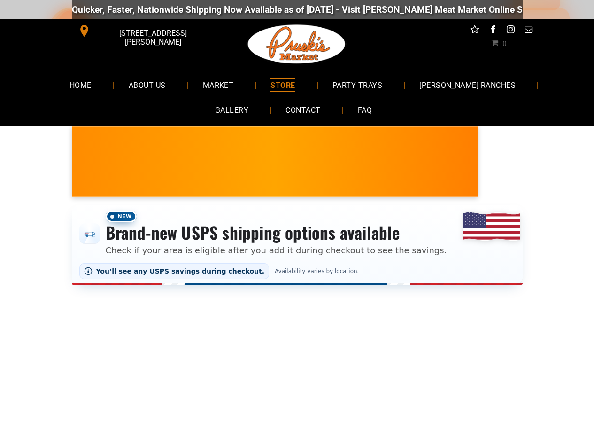 The height and width of the screenshot is (422, 594). Describe the element at coordinates (492, 31) in the screenshot. I see `a: facebook` at that location.